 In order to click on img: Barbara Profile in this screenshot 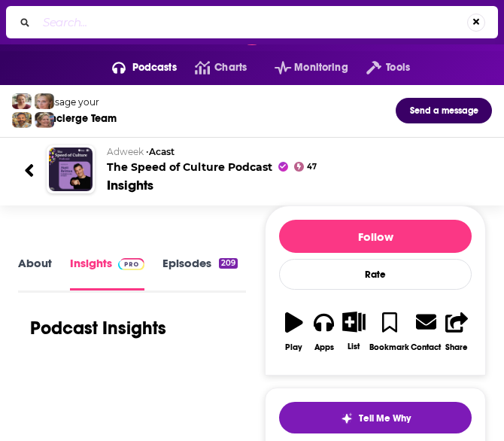, I will do `click(44, 120)`.